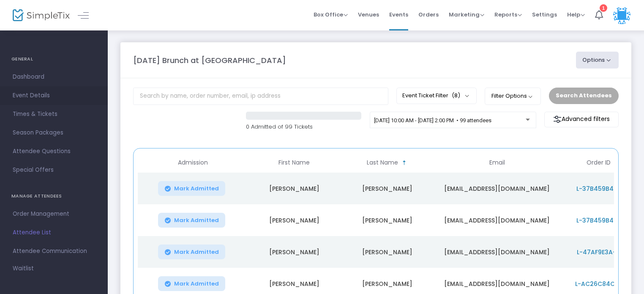  Describe the element at coordinates (512, 96) in the screenshot. I see `button: Filter Options` at that location.